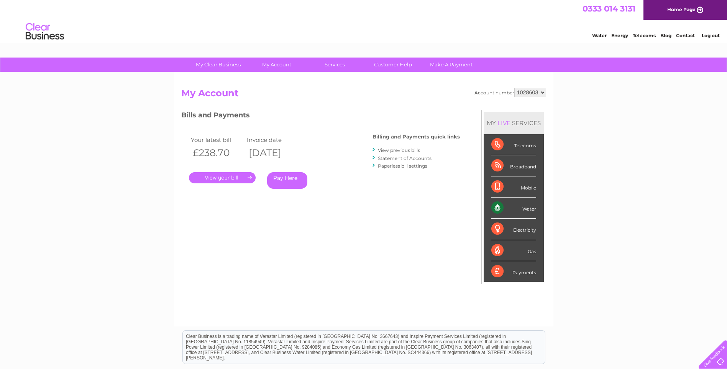 The image size is (727, 369). I want to click on a: Make A Payment, so click(451, 64).